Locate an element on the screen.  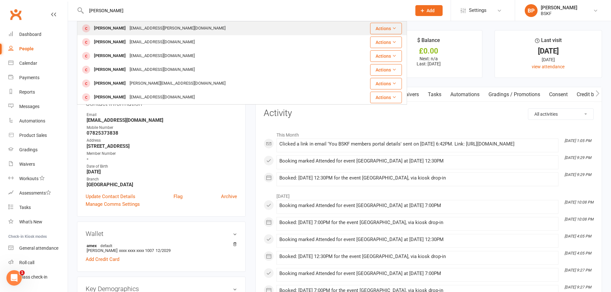
span: 1 is located at coordinates (22, 273).